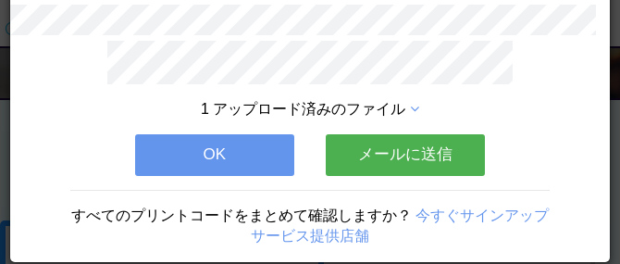 Image resolution: width=620 pixels, height=264 pixels. What do you see at coordinates (482, 215) in the screenshot?
I see `a: 今すぐサインアップ` at bounding box center [482, 215].